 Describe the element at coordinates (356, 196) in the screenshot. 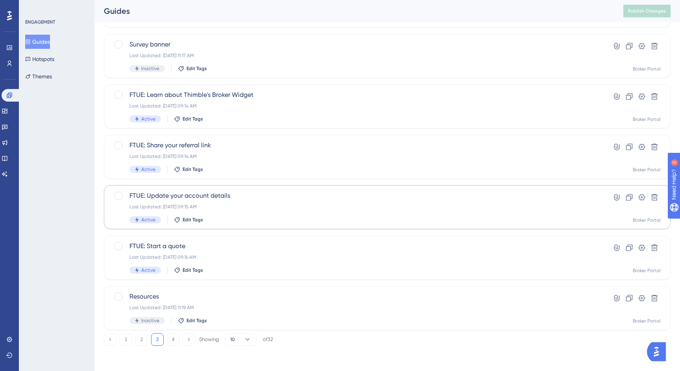

I see `span: FTUE: Update your account details` at that location.